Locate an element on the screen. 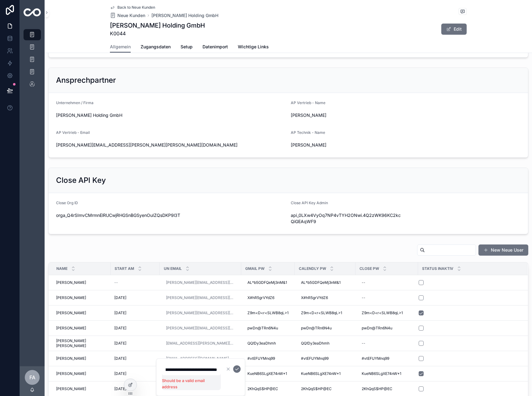 The height and width of the screenshot is (396, 532). span: Z9m<D<r<SLWB8qL>1 is located at coordinates (267, 312).